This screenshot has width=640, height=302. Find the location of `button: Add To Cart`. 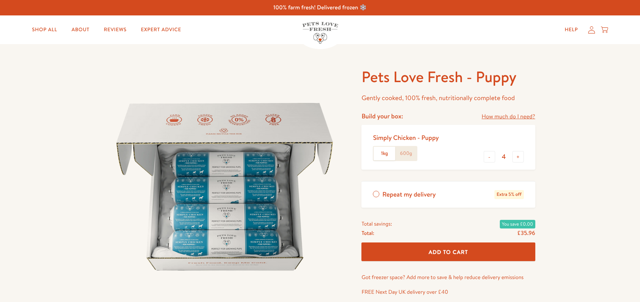

button: Add To Cart is located at coordinates (448, 252).